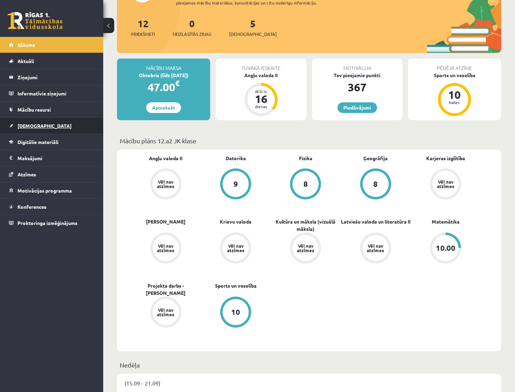  What do you see at coordinates (446, 249) in the screenshot?
I see `a: 10.00` at bounding box center [446, 249].